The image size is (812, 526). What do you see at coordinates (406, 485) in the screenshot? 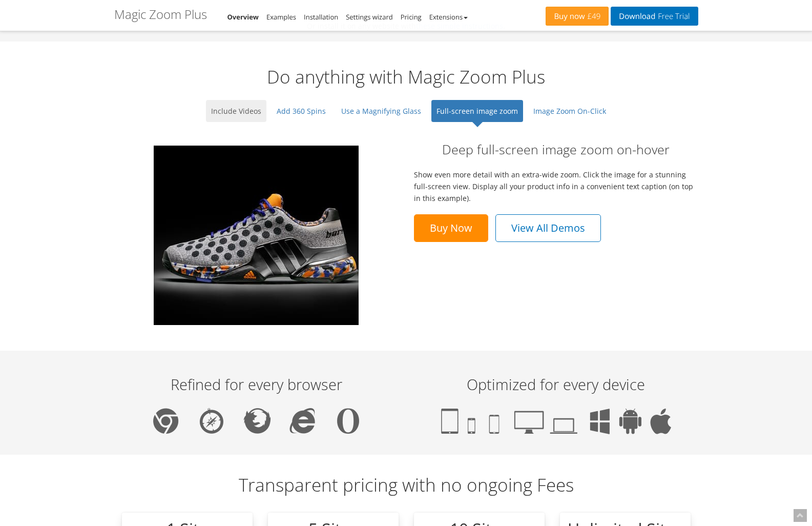
I see `h2: Transparent pricing with no ongoing Fees` at bounding box center [406, 485].